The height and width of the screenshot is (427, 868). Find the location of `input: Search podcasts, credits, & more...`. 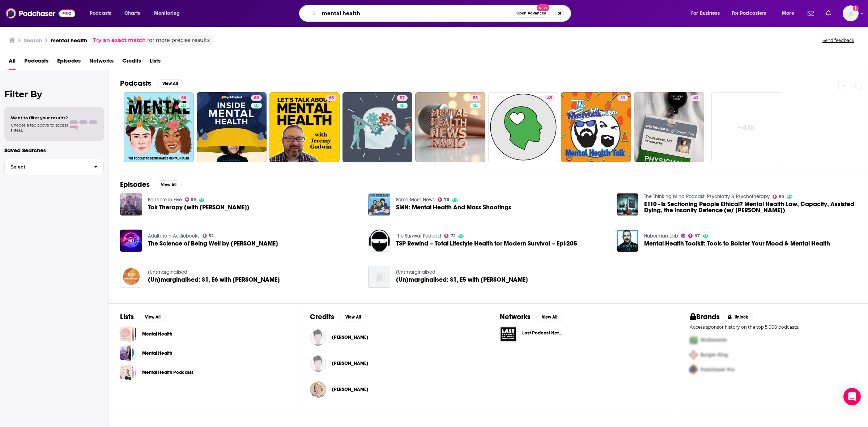

input: Search podcasts, credits, & more... is located at coordinates (416, 13).